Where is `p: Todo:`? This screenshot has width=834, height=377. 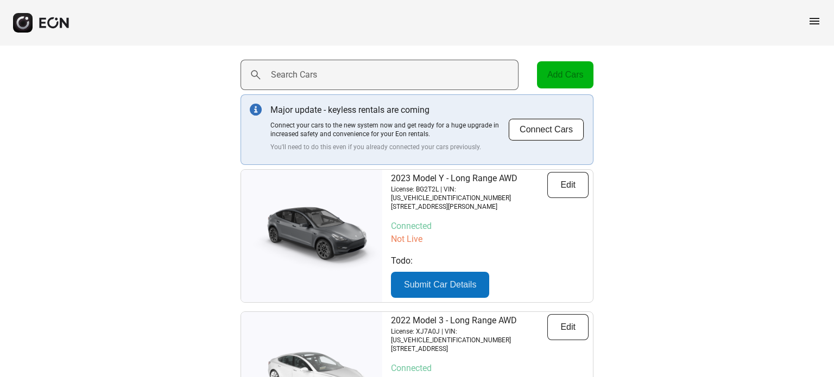
p: Todo: is located at coordinates (490, 261).